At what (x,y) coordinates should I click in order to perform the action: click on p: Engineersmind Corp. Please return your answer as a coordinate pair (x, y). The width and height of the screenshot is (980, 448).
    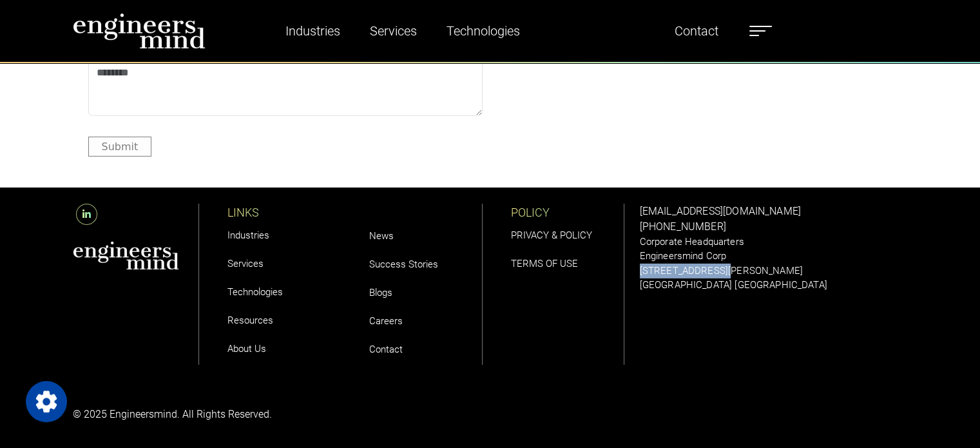
    Looking at the image, I should click on (774, 255).